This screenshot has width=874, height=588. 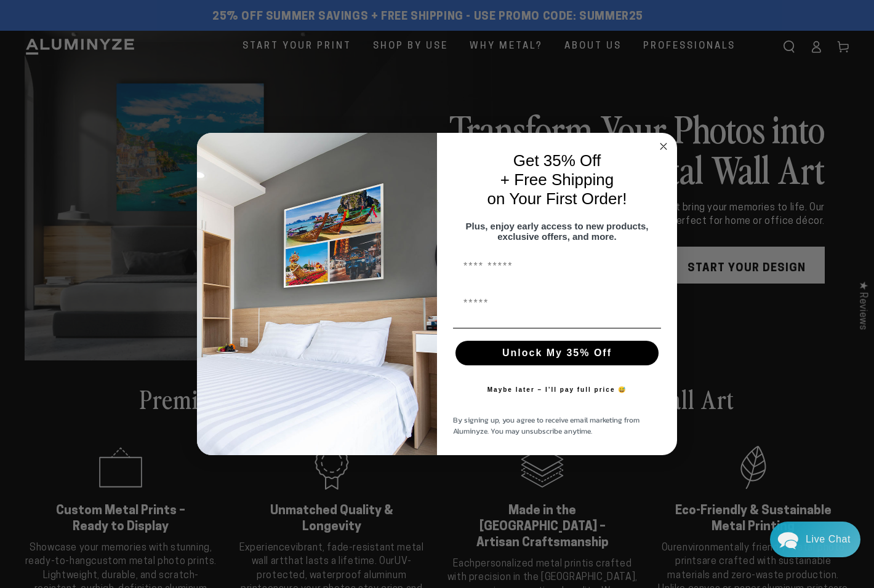 What do you see at coordinates (815, 540) in the screenshot?
I see `div: Chat widget toggle` at bounding box center [815, 540].